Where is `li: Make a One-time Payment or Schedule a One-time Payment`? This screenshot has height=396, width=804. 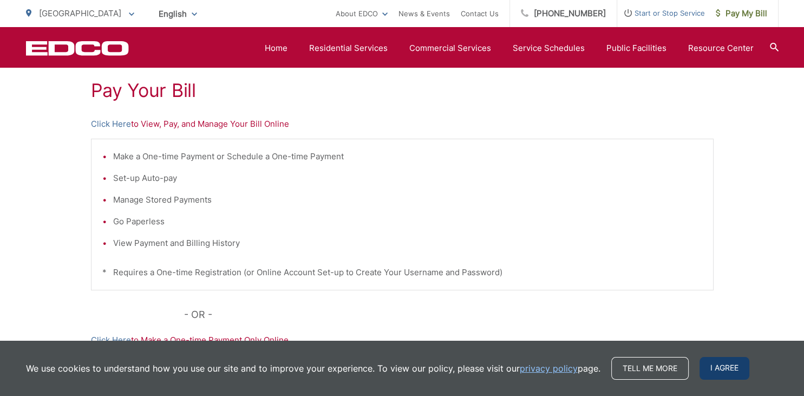 li: Make a One-time Payment or Schedule a One-time Payment is located at coordinates (408, 157).